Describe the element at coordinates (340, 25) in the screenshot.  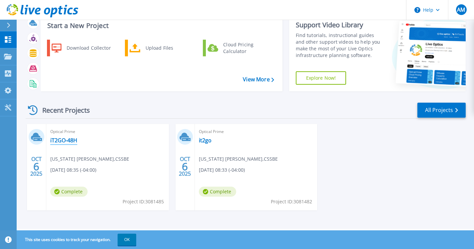
I see `div: Support Video Library` at that location.